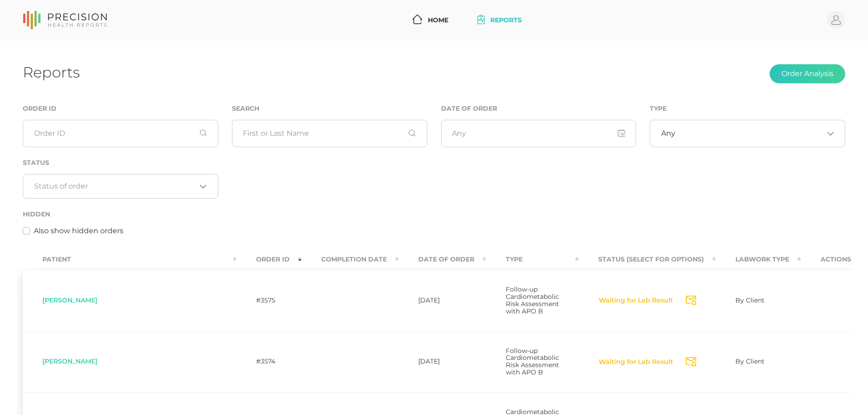 Image resolution: width=868 pixels, height=415 pixels. Describe the element at coordinates (79, 231) in the screenshot. I see `label: Also show hidden orders` at that location.